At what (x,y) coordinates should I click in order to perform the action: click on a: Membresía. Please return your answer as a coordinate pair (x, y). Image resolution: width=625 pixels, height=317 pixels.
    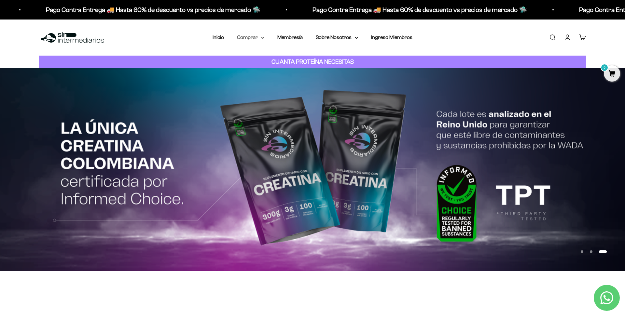
    Looking at the image, I should click on (290, 37).